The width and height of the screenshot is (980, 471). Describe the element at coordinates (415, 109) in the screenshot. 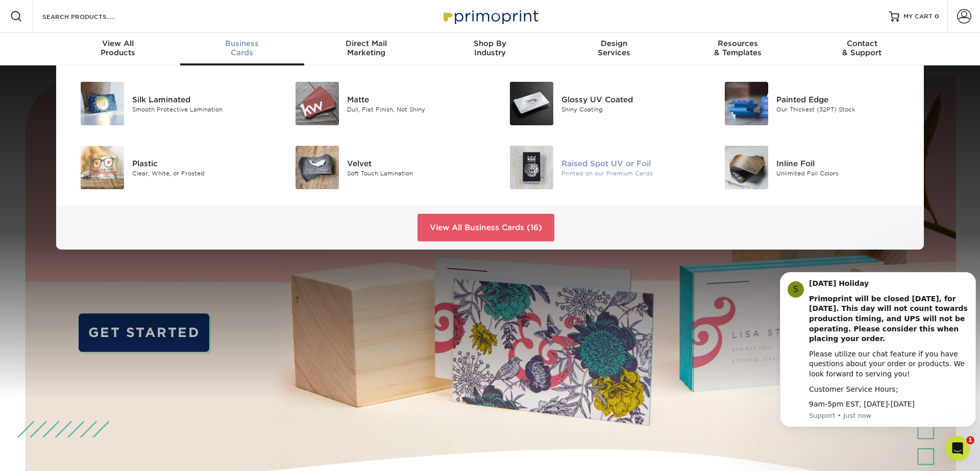

I see `div: Dull, Flat Finish, Not Shiny` at that location.